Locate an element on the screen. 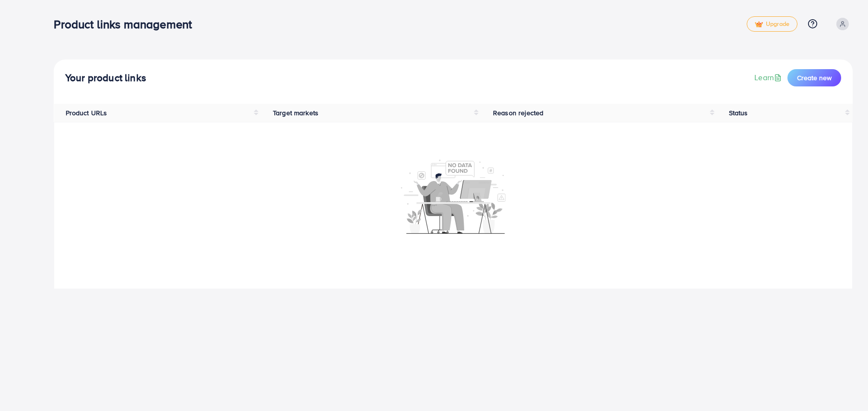  span: Product URLs is located at coordinates (86, 113).